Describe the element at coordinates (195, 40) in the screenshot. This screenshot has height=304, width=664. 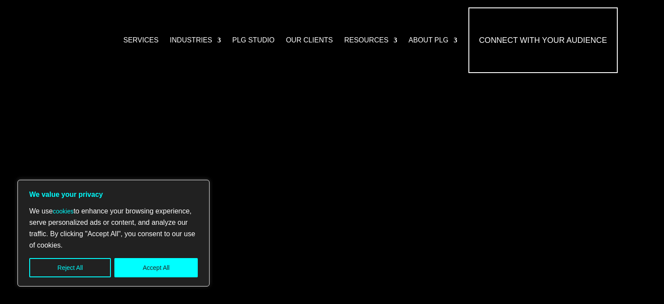
I see `a: Industries` at that location.